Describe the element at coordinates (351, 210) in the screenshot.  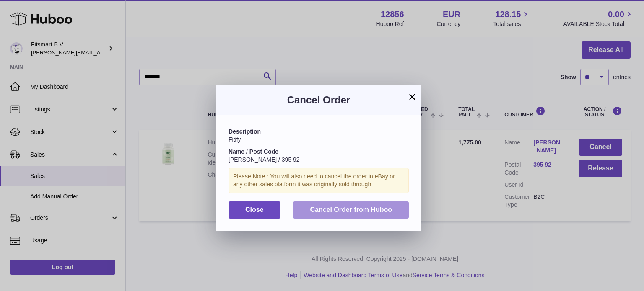
I see `button: Cancel Order from Huboo` at that location.